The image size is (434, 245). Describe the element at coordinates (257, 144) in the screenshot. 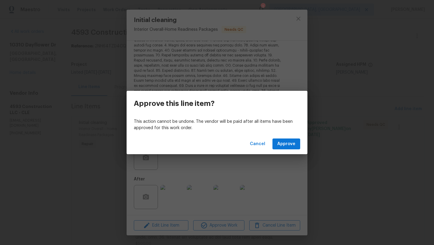

I see `span: Cancel` at that location.